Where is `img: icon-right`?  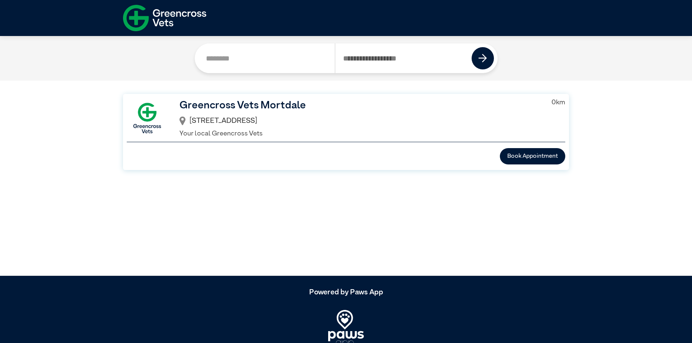
img: icon-right is located at coordinates (483, 58).